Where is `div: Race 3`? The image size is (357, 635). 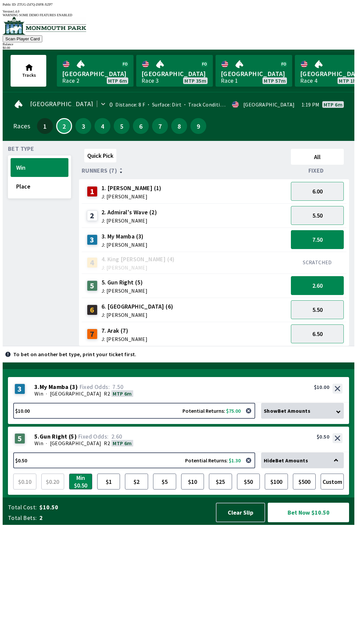 div: Race 3 is located at coordinates (150, 81).